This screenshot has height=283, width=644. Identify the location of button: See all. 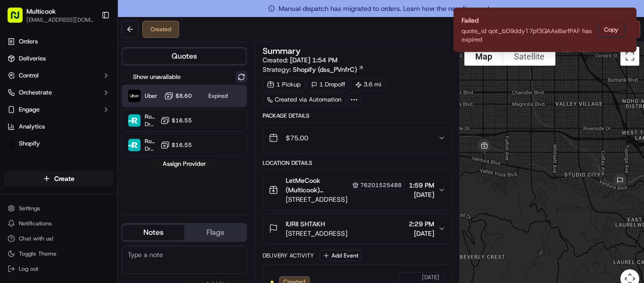
(159, 127).